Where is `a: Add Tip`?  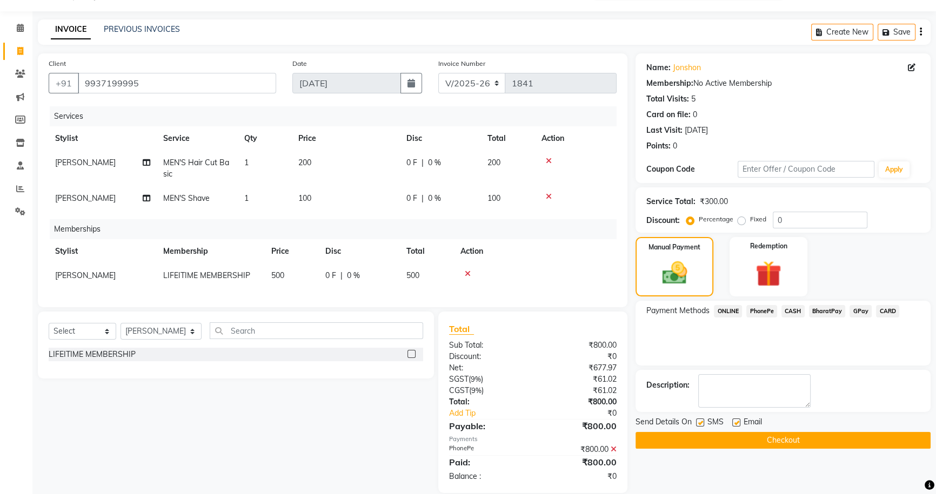
a: Add Tip is located at coordinates (494, 413).